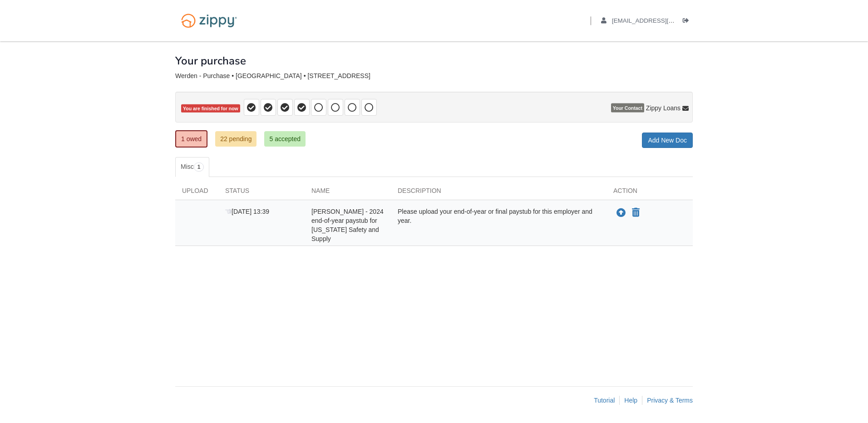 The image size is (868, 423). Describe the element at coordinates (285, 139) in the screenshot. I see `a: 5 accepted` at that location.